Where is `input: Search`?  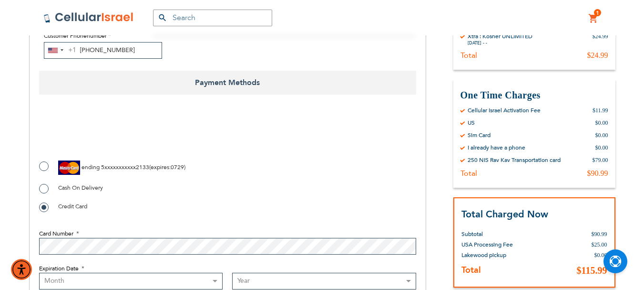
input: Search is located at coordinates (213, 18).